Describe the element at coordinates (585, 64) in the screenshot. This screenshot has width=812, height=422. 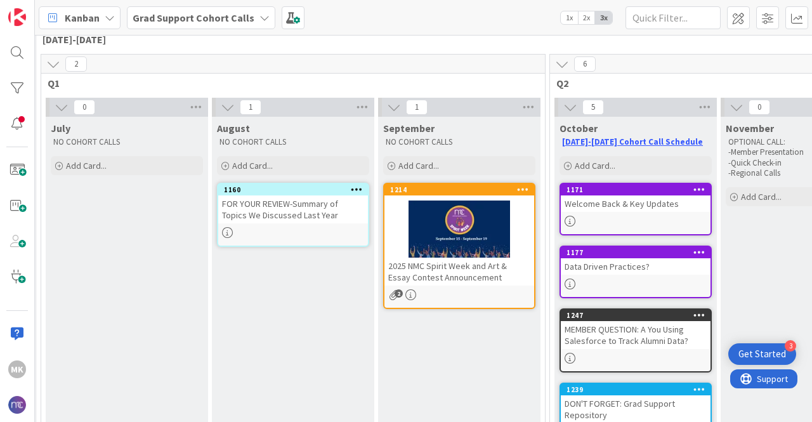
I see `span: 6` at that location.